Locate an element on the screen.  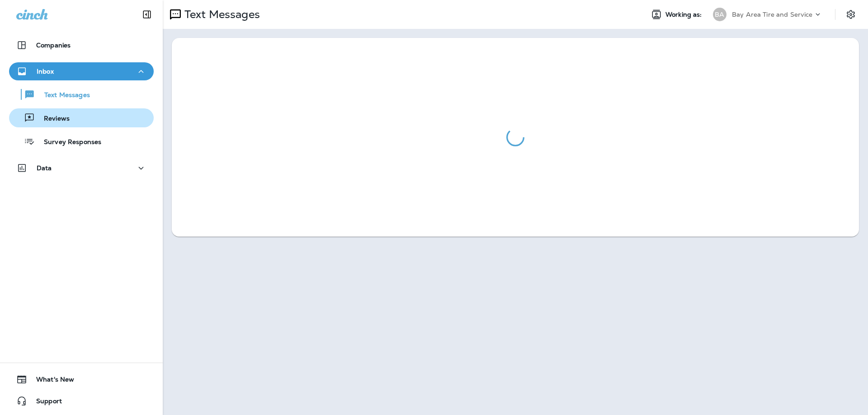
p: Survey Responses is located at coordinates (68, 143).